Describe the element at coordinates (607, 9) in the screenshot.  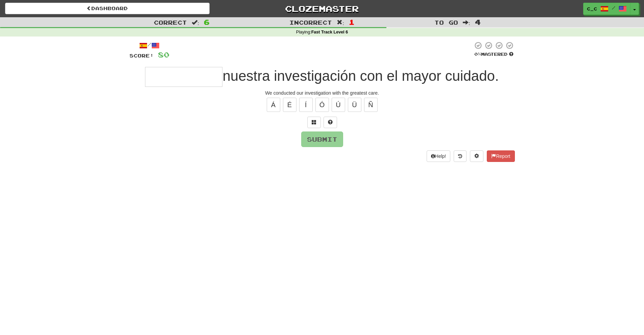
I see `a: C_C /` at that location.